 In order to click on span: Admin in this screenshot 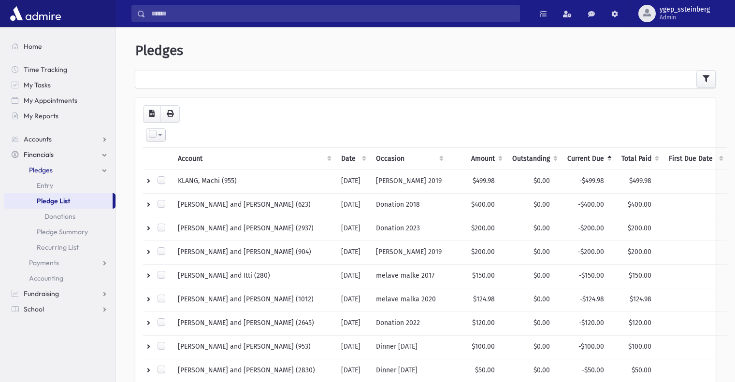, I will do `click(685, 17)`.